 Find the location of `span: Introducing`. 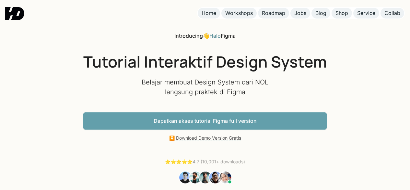

span: Introducing is located at coordinates (189, 36).